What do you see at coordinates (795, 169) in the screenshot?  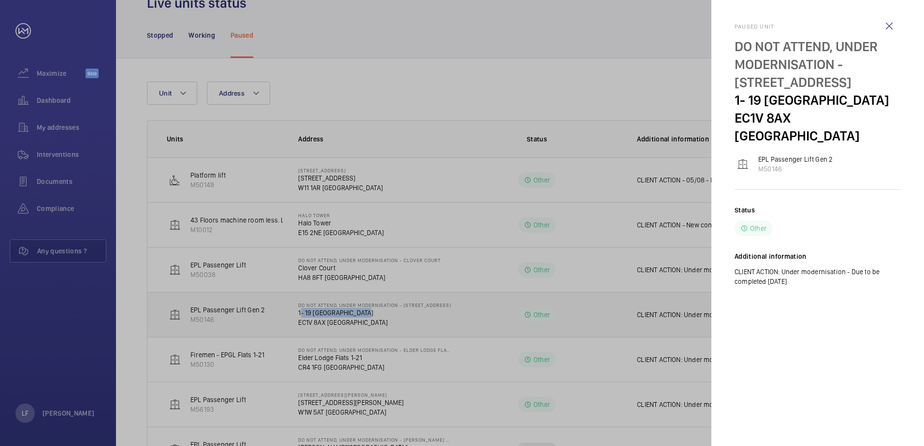 I see `p: M50146` at bounding box center [795, 169].